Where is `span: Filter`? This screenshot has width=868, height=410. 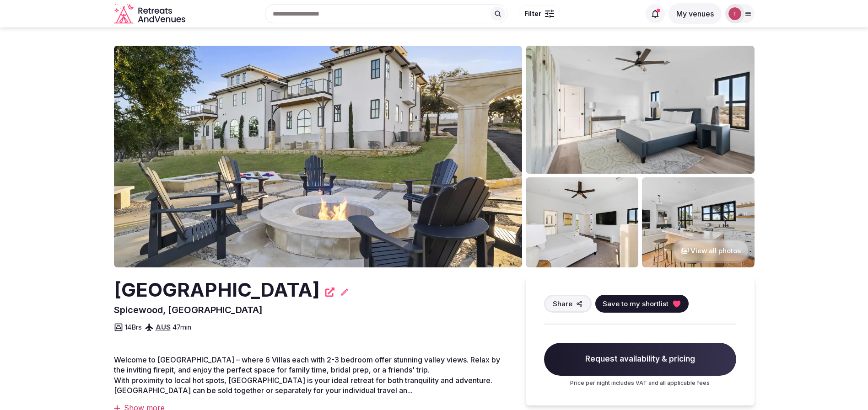 span: Filter is located at coordinates (533, 13).